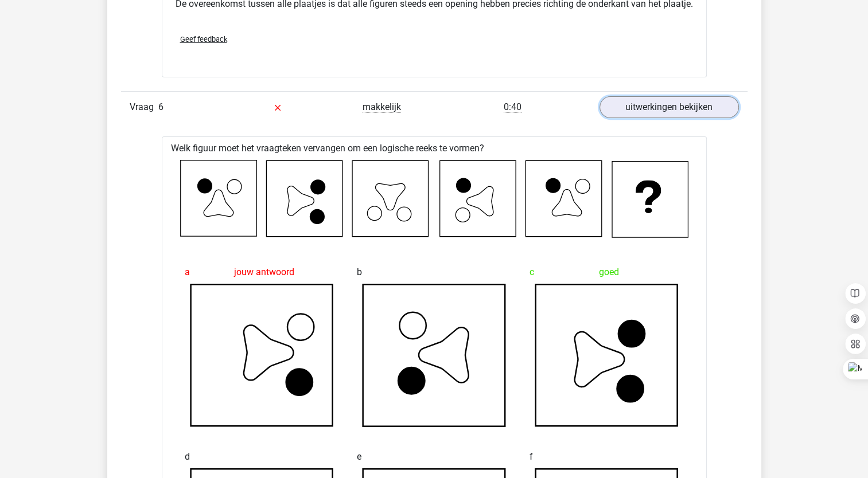 This screenshot has width=868, height=478. Describe the element at coordinates (359, 457) in the screenshot. I see `span: e` at that location.